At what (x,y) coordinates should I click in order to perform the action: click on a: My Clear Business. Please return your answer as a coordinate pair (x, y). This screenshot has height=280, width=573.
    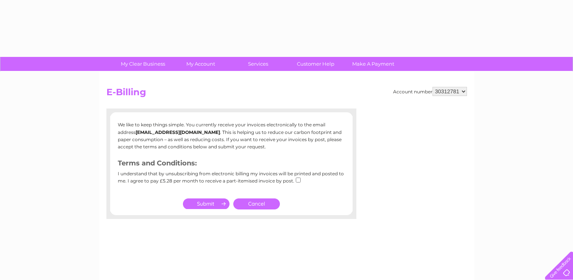
    Looking at the image, I should click on (143, 64).